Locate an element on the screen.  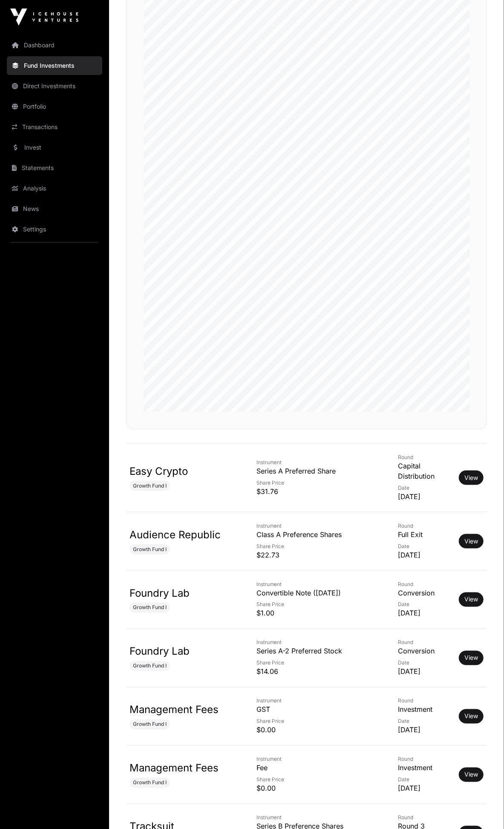
a: Statements is located at coordinates (54, 168).